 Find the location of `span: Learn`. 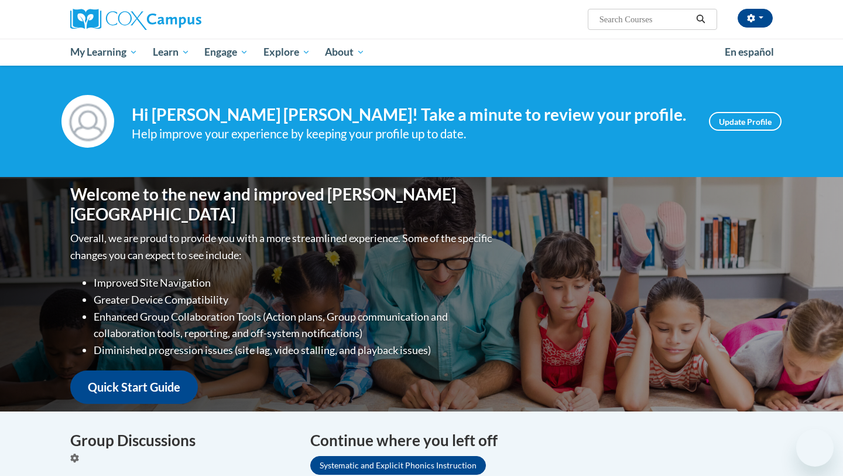

span: Learn is located at coordinates (171, 52).